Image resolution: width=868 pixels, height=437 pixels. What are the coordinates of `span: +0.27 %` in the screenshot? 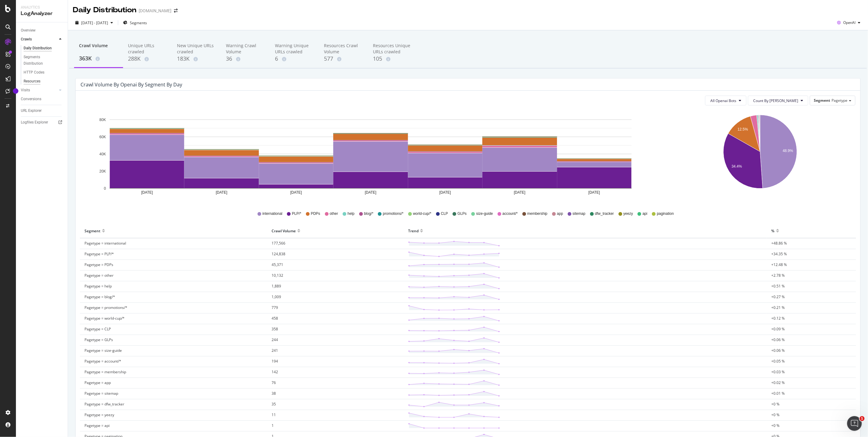 It's located at (779, 297).